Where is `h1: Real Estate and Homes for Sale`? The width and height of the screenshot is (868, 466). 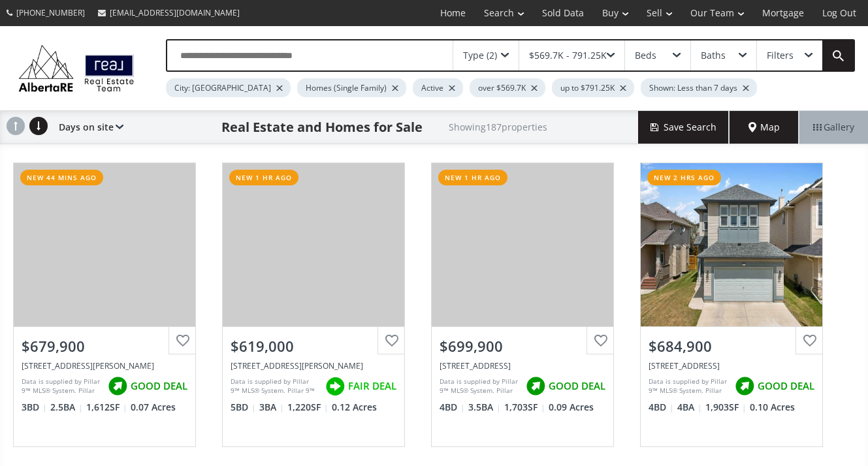 h1: Real Estate and Homes for Sale is located at coordinates (322, 128).